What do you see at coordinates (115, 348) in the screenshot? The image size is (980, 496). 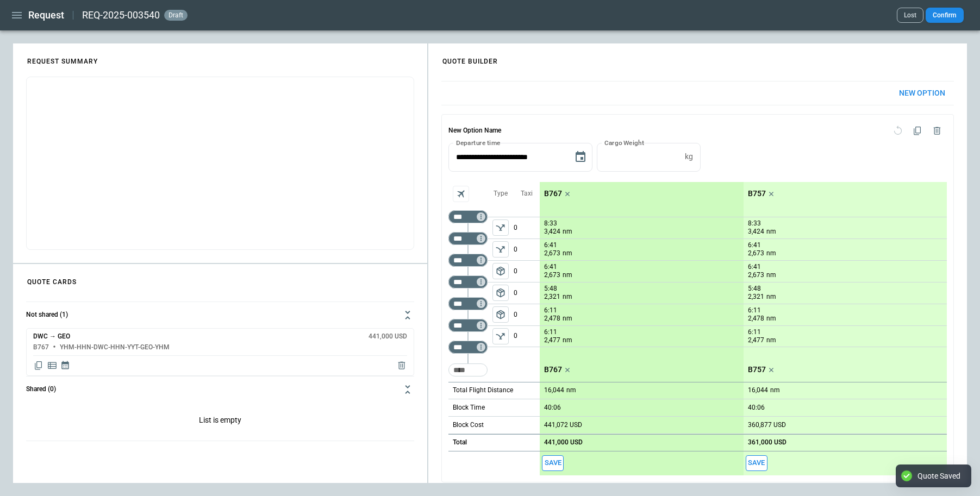 I see `h6: YHM-HHN-DWC-HHN-YYT-GEO-YHM` at bounding box center [115, 348].